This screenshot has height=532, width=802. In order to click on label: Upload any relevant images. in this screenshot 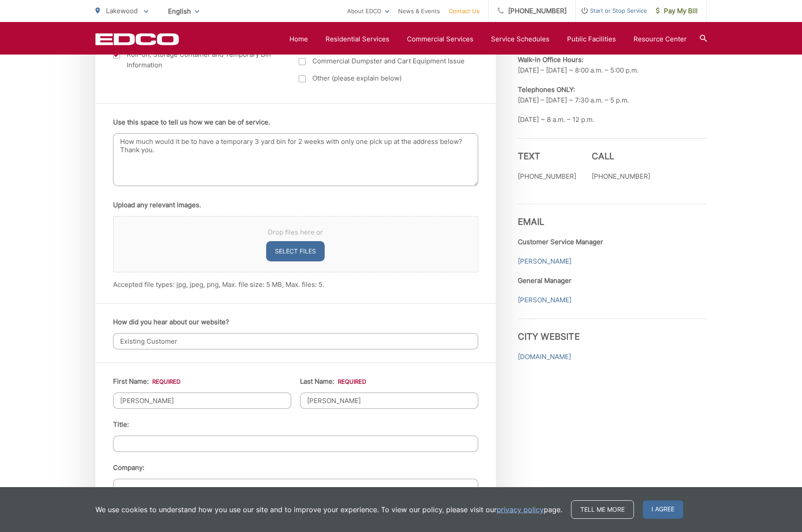, I will do `click(157, 205)`.